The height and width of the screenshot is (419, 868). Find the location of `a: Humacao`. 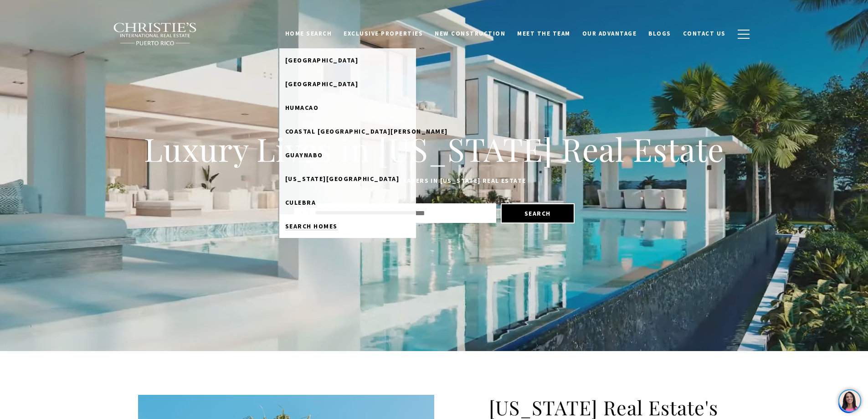

a: Humacao is located at coordinates (348, 107).